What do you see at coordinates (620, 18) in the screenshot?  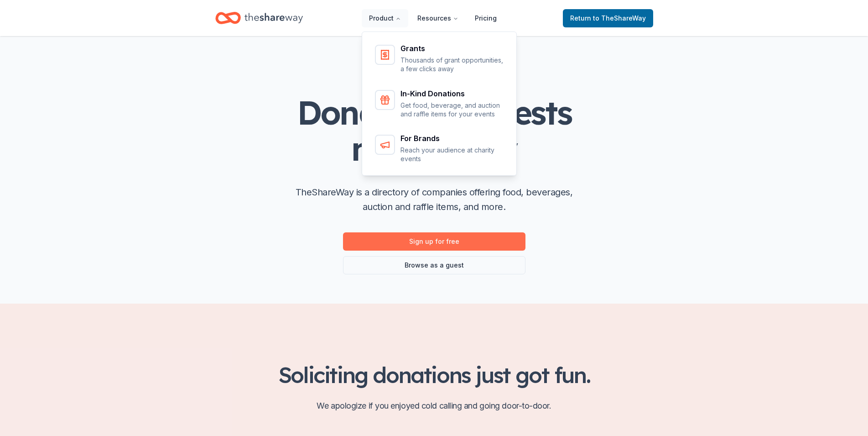 I see `span: to TheShareWay` at bounding box center [620, 18].